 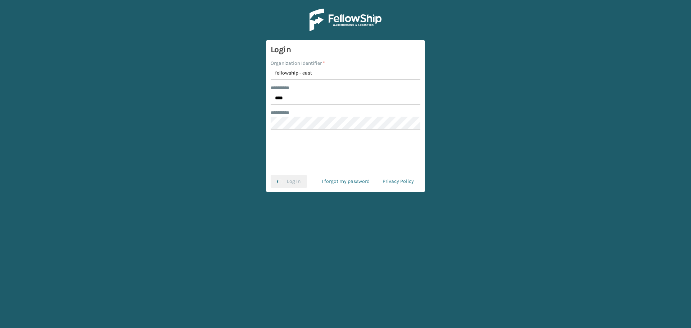 I want to click on button: Log In, so click(x=289, y=181).